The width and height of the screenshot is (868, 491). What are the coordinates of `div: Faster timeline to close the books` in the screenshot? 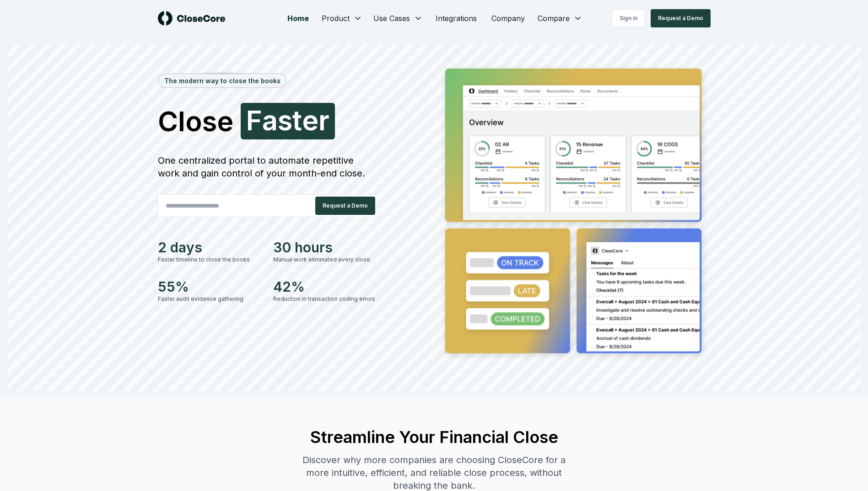 It's located at (210, 260).